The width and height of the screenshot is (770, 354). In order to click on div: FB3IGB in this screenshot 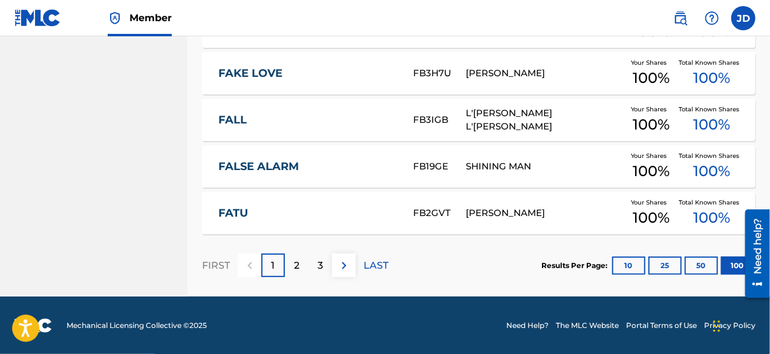, I will do `click(439, 120)`.